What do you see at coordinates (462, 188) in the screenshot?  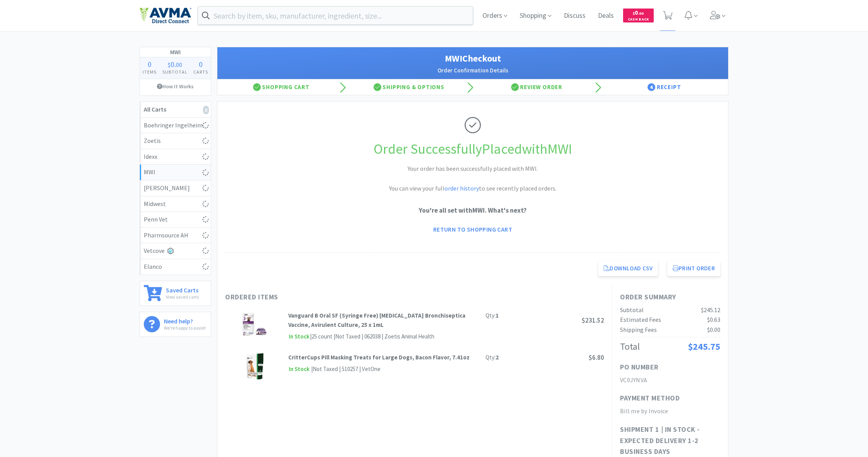 I see `a: order history` at bounding box center [462, 188].